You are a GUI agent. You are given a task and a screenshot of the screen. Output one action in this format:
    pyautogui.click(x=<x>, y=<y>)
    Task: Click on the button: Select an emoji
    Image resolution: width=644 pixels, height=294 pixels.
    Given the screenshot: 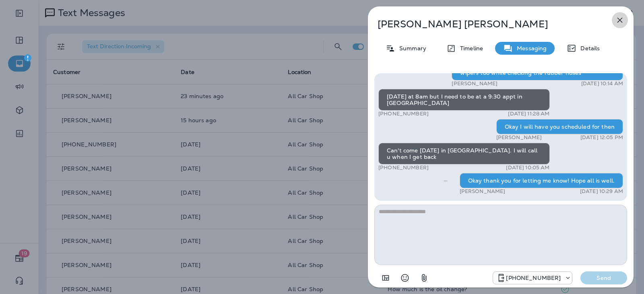 What is the action you would take?
    pyautogui.click(x=405, y=278)
    